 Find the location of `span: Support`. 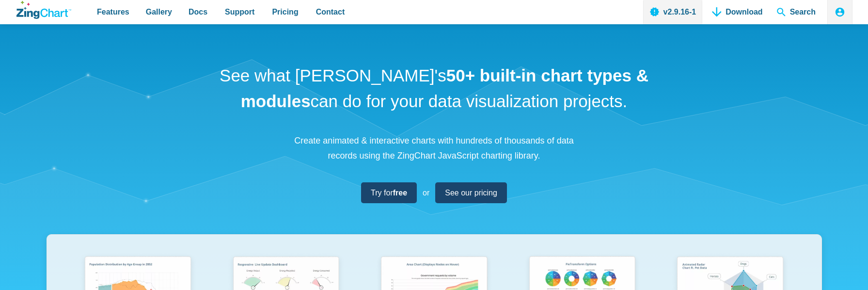

span: Support is located at coordinates (239, 12).